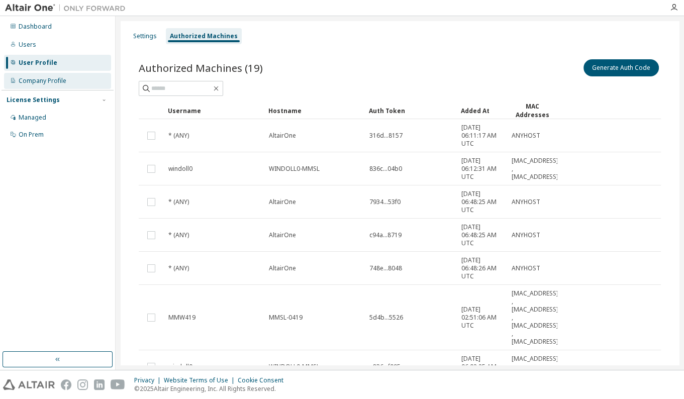  Describe the element at coordinates (35, 27) in the screenshot. I see `div: Dashboard` at that location.